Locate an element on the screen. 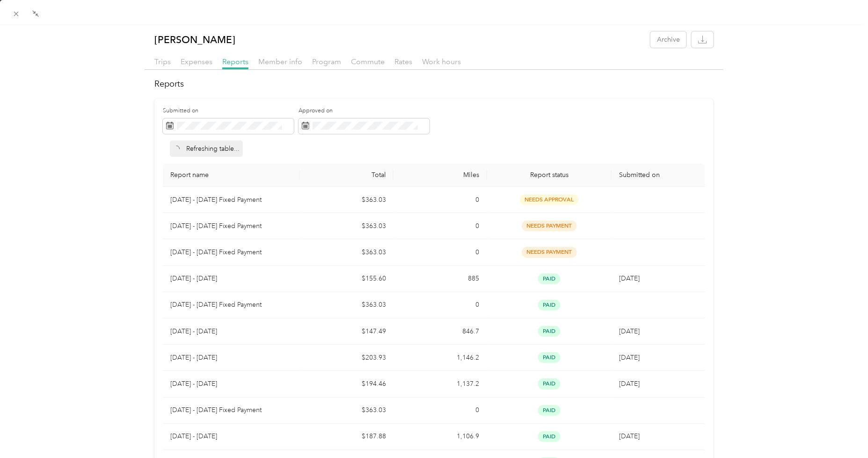  span: Trips is located at coordinates (162, 62).